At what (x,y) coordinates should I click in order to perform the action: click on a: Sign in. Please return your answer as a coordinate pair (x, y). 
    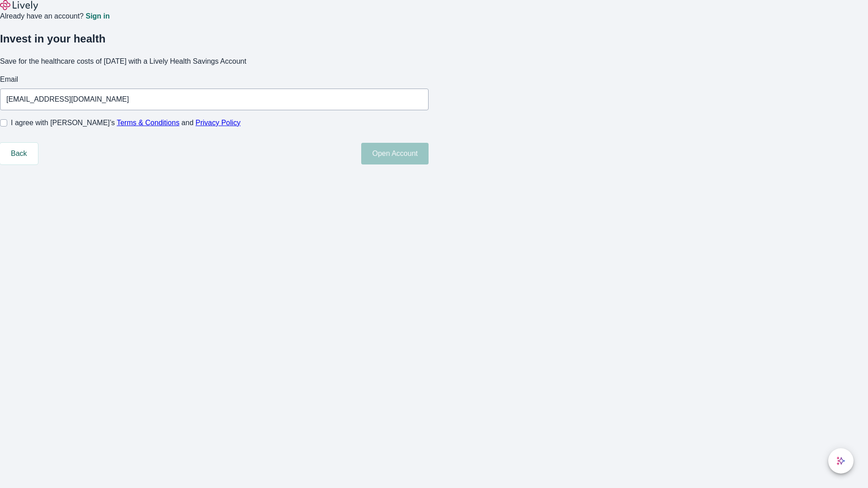
    Looking at the image, I should click on (97, 16).